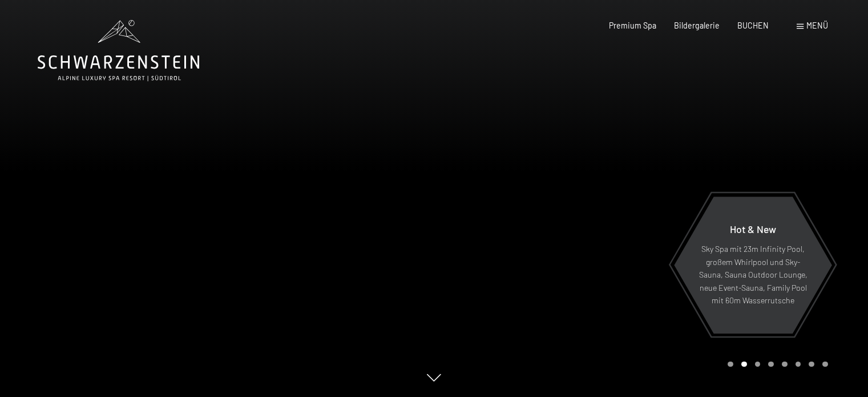 The height and width of the screenshot is (397, 868). Describe the element at coordinates (632, 25) in the screenshot. I see `span: Premium Spa` at that location.